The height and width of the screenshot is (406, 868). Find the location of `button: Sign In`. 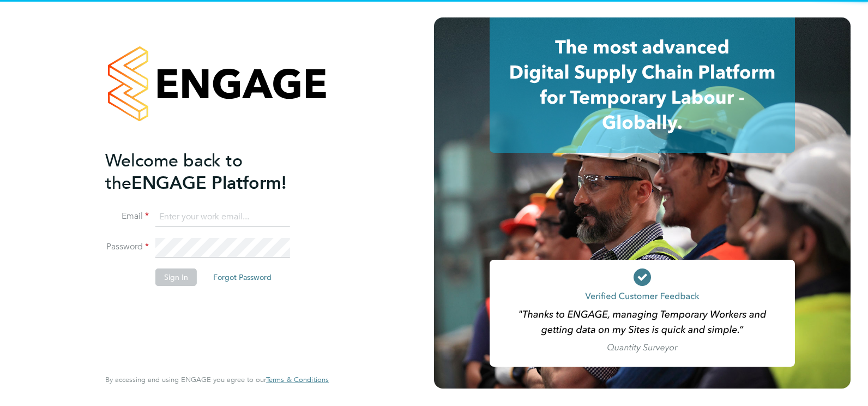

button: Sign In is located at coordinates (176, 277).